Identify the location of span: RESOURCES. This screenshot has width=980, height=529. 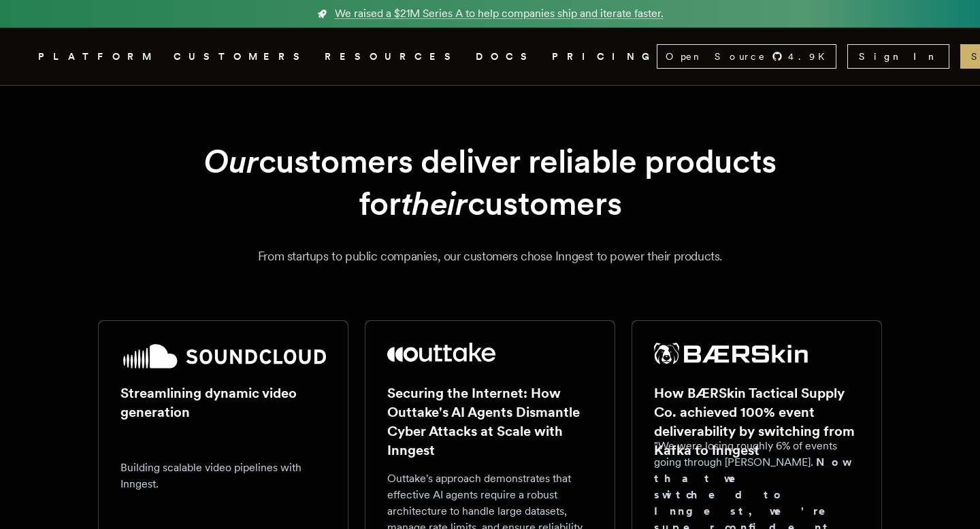
(392, 56).